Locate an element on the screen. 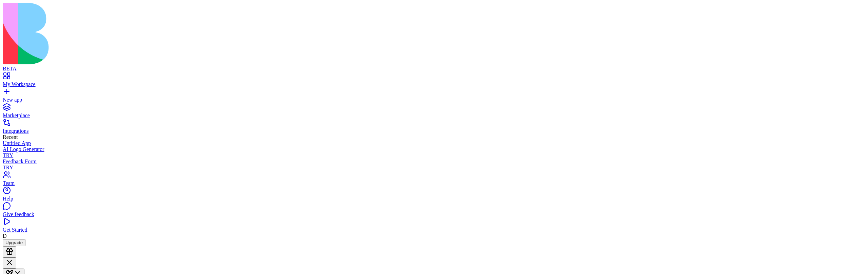 The height and width of the screenshot is (274, 868). a: Marketplace is located at coordinates (434, 112).